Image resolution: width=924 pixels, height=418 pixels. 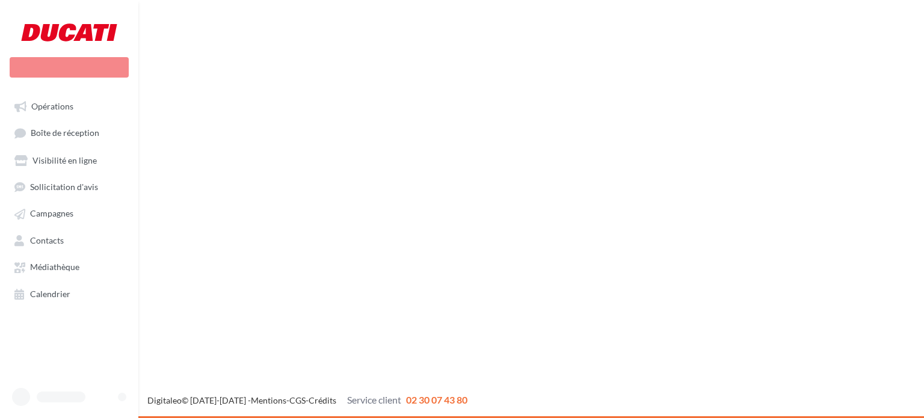 What do you see at coordinates (69, 106) in the screenshot?
I see `a: Opérations` at bounding box center [69, 106].